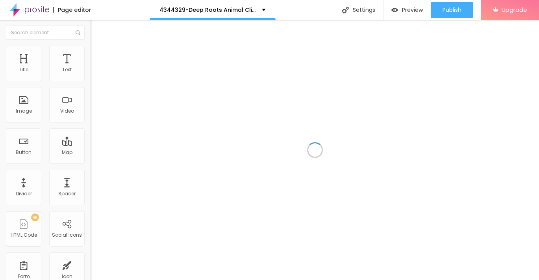 The image size is (539, 280). Describe the element at coordinates (514, 9) in the screenshot. I see `span: Upgrade` at that location.